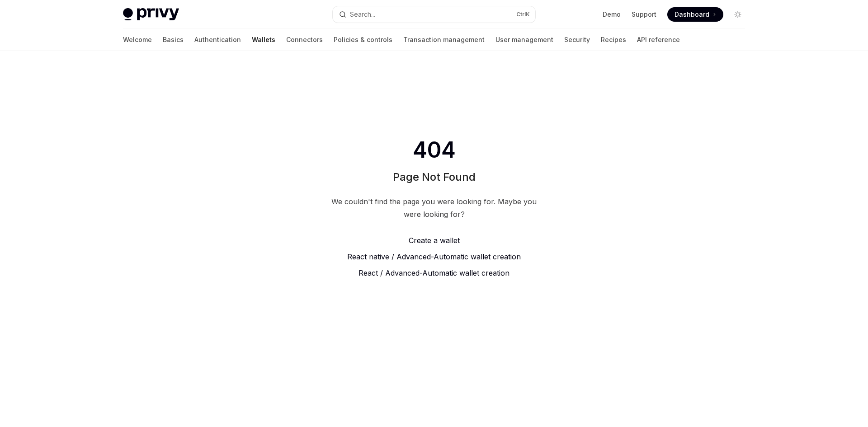 The width and height of the screenshot is (868, 427). Describe the element at coordinates (614, 40) in the screenshot. I see `a: Recipes` at that location.